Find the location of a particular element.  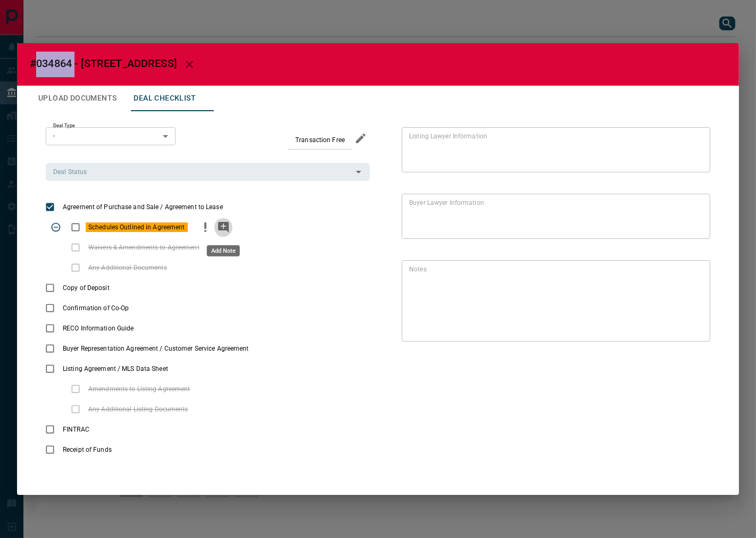

span: Schedules Outlined in Agreement is located at coordinates (137, 228).